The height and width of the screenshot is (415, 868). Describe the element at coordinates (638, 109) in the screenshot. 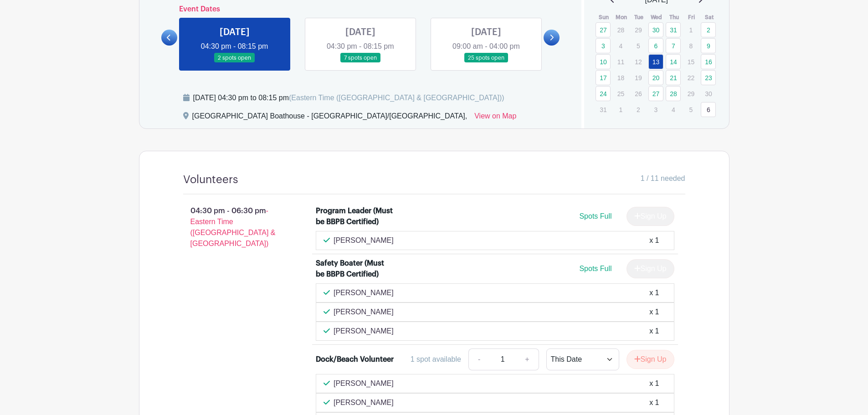

I see `p: 2` at that location.